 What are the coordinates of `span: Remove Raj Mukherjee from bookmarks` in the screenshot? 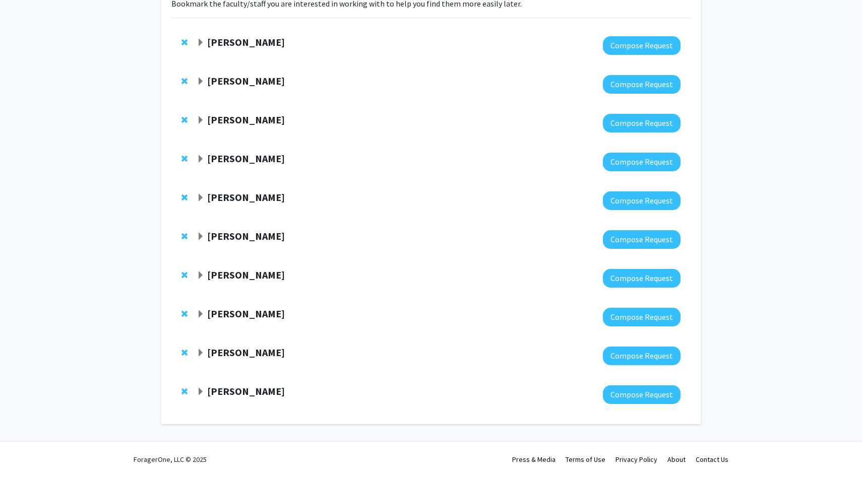 It's located at (185, 392).